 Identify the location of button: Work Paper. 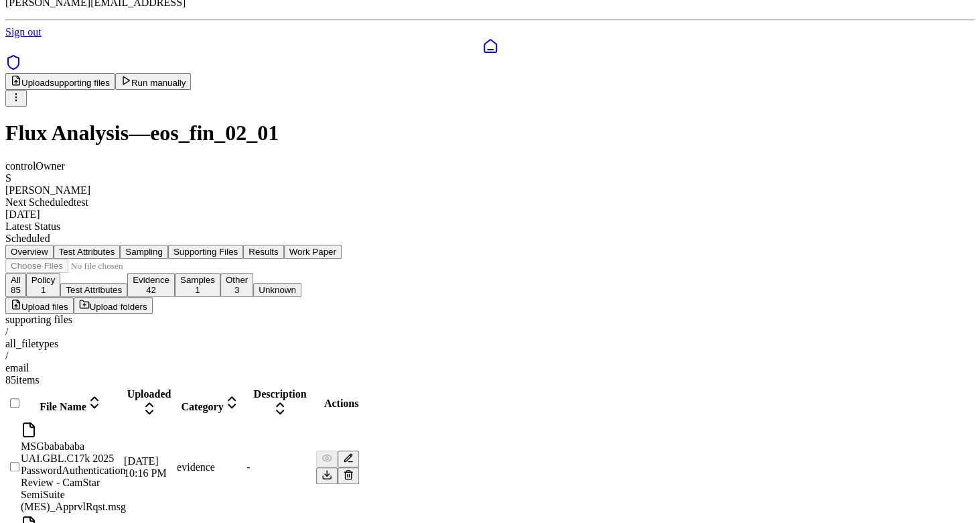
(313, 251).